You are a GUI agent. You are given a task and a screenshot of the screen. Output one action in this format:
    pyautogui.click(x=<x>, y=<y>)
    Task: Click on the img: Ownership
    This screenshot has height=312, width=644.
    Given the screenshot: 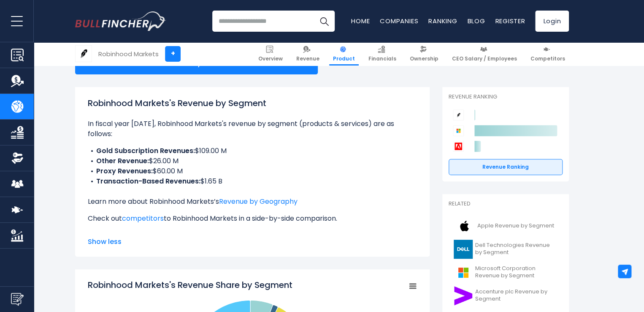 What is the action you would take?
    pyautogui.click(x=17, y=158)
    